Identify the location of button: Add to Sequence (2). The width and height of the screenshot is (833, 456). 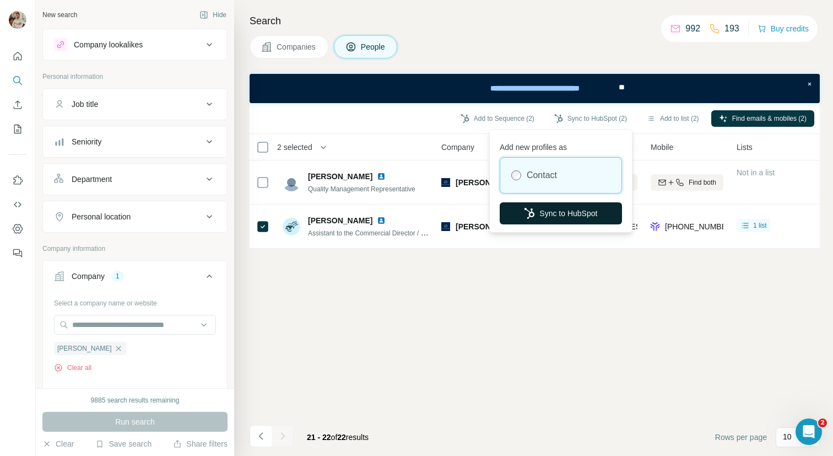
(497, 118).